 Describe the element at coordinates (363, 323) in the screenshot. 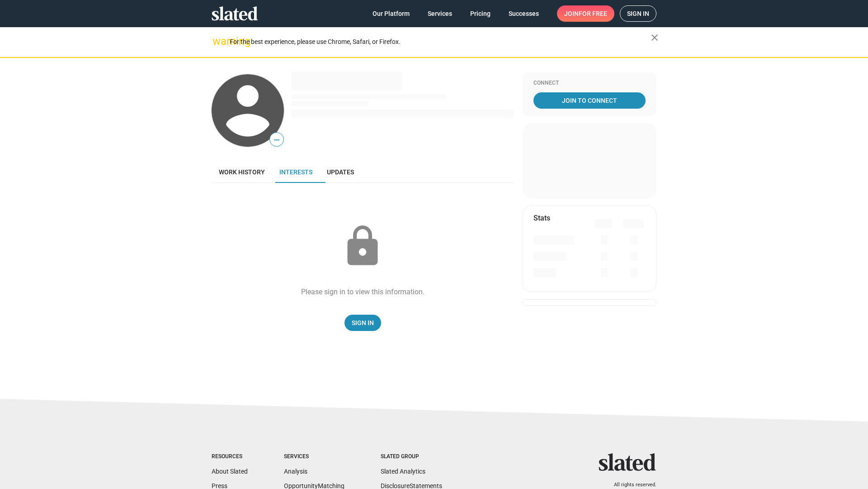

I see `span: Sign In` at that location.